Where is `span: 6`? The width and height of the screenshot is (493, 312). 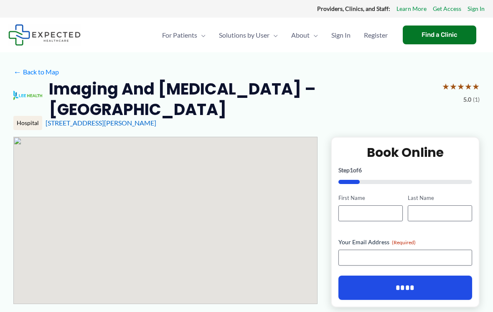
span: 6 is located at coordinates (360, 170).